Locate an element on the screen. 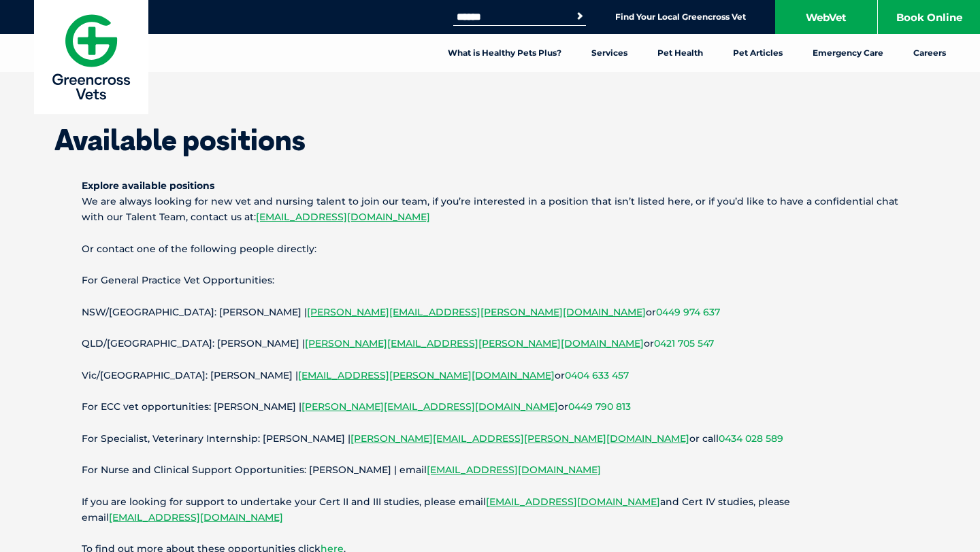 The height and width of the screenshot is (552, 980). a: Pet Articles is located at coordinates (758, 53).